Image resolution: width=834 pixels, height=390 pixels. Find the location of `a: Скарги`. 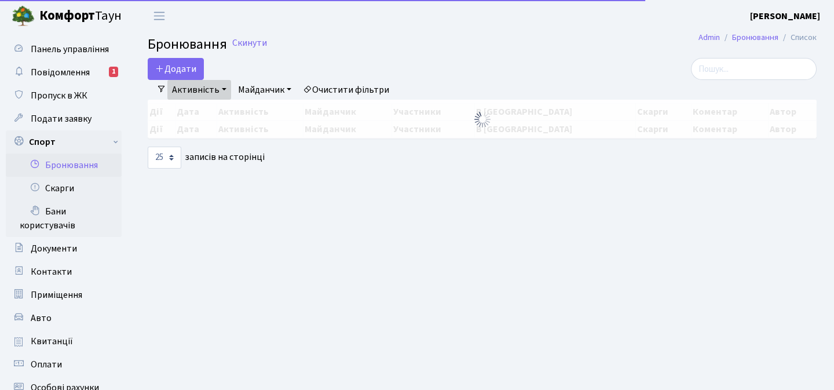

a: Скарги is located at coordinates (64, 188).